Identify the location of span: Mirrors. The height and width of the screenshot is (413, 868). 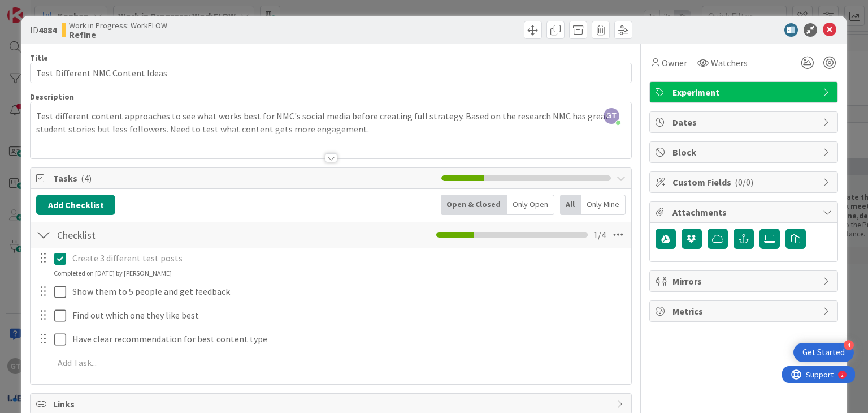
(745, 281).